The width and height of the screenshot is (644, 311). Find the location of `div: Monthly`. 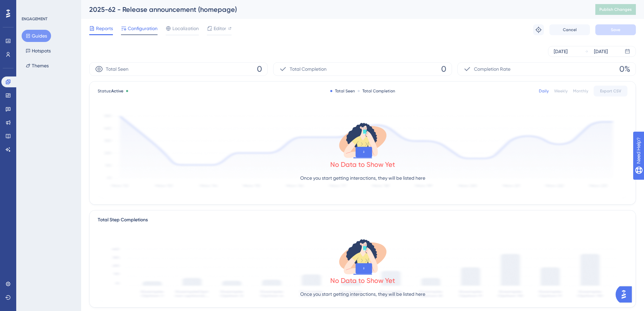

div: Monthly is located at coordinates (581, 91).